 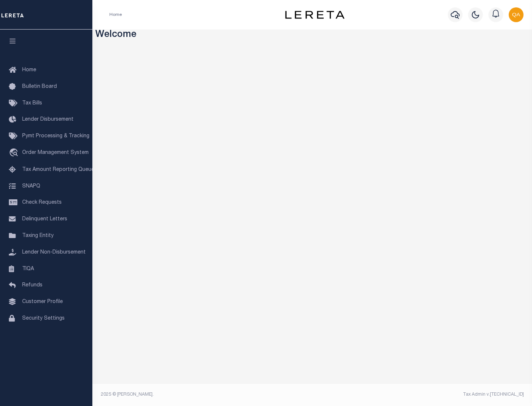 What do you see at coordinates (32, 104) in the screenshot?
I see `span: Tax Bills` at bounding box center [32, 104].